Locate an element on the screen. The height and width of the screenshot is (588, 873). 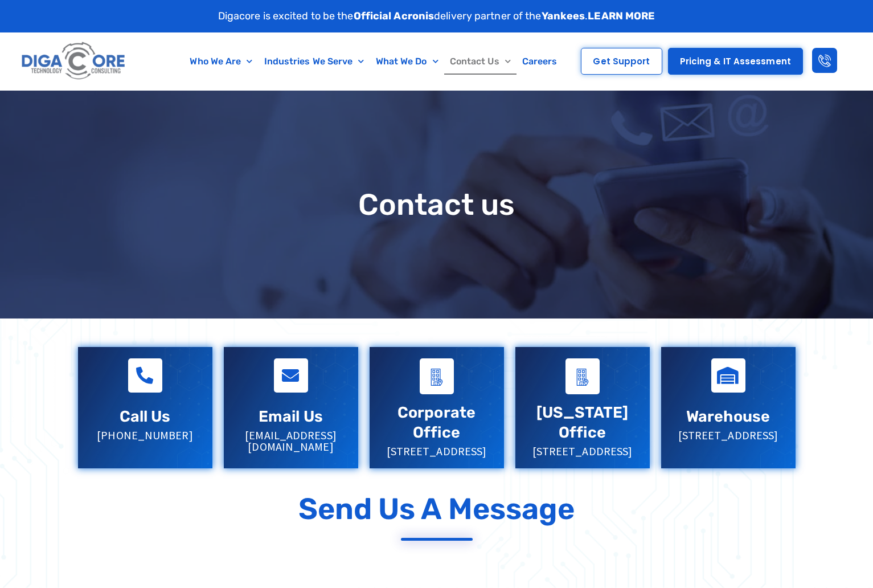
p: Digacore is excited to be the delivery partner of the . is located at coordinates (437, 16).